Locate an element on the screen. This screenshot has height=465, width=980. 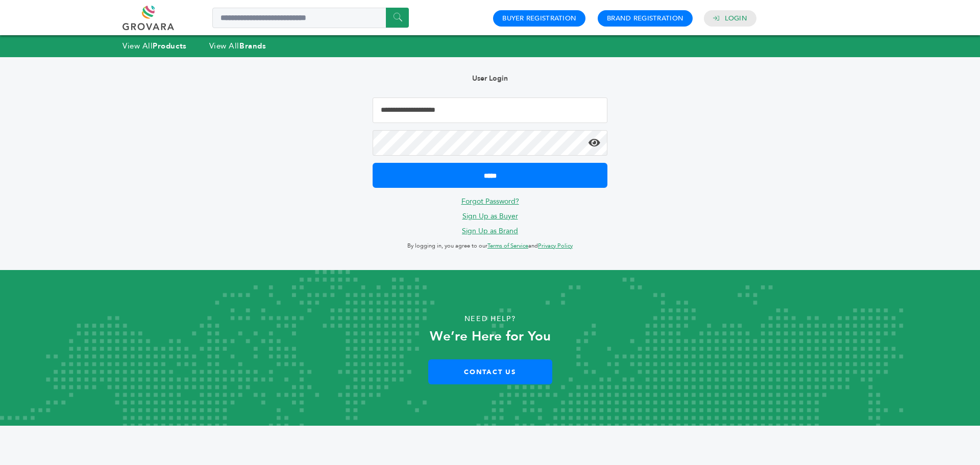
input: Password is located at coordinates (490, 143).